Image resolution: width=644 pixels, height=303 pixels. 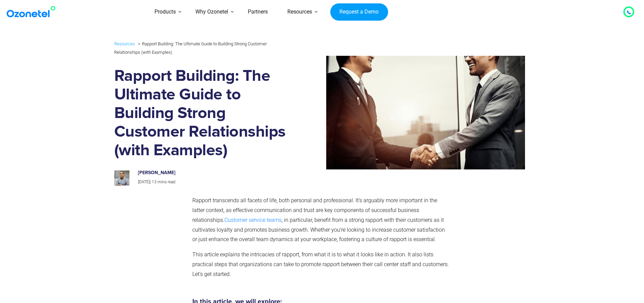 What do you see at coordinates (190, 47) in the screenshot?
I see `li: Rapport Building: The Ultimate Guide to Building Strong Customer Relationships (with Examples)` at bounding box center [190, 47].